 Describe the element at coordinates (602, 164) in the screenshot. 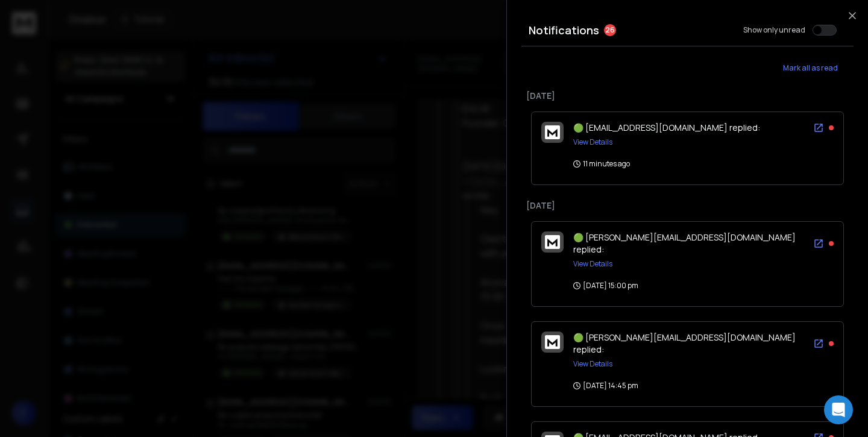

I see `p: 11 minutes ago` at that location.